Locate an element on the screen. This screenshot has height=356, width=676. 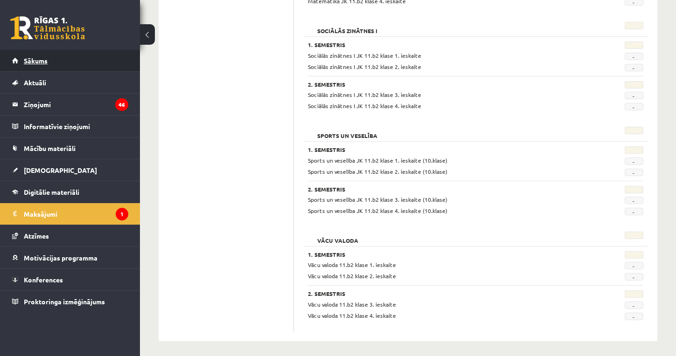
legend: Maksājumi is located at coordinates (76, 214).